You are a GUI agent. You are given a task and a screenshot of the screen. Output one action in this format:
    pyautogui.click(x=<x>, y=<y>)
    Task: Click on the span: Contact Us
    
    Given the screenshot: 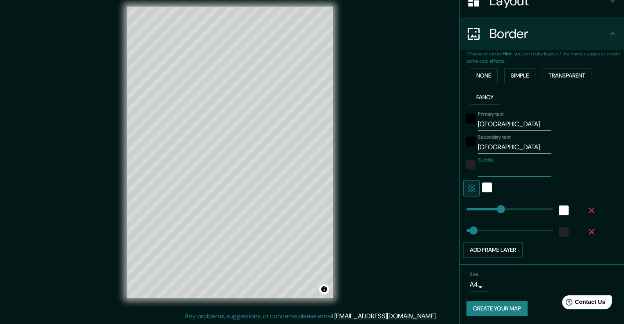 What is the action you would take?
    pyautogui.click(x=39, y=10)
    